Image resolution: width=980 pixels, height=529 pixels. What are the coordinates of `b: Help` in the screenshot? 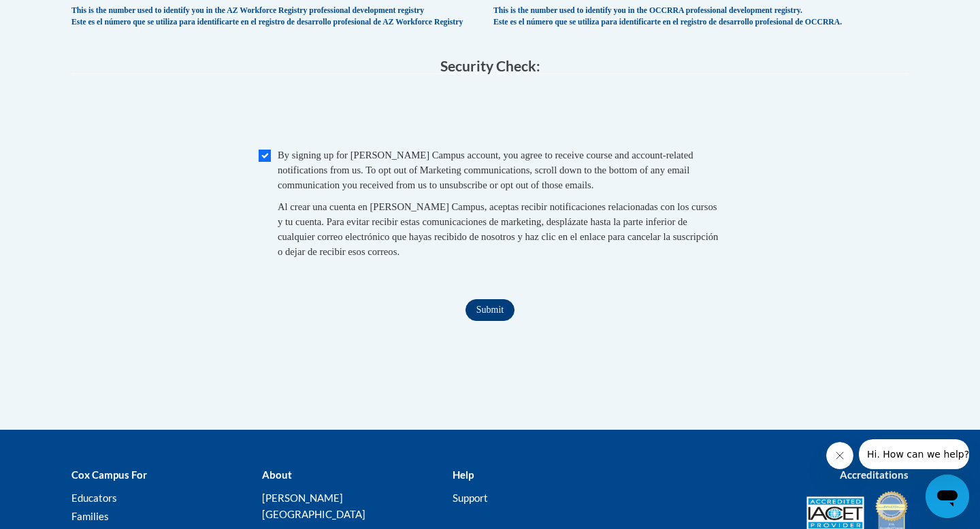 It's located at (462, 475).